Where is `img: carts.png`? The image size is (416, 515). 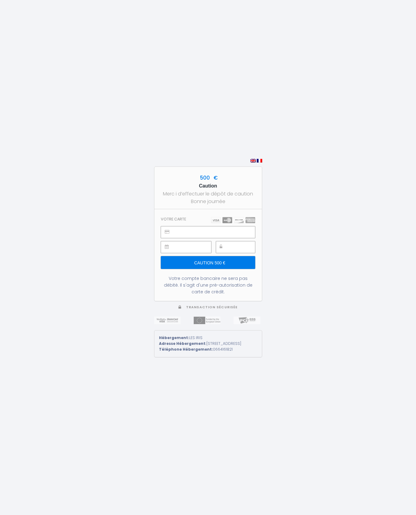
img: carts.png is located at coordinates (233, 220).